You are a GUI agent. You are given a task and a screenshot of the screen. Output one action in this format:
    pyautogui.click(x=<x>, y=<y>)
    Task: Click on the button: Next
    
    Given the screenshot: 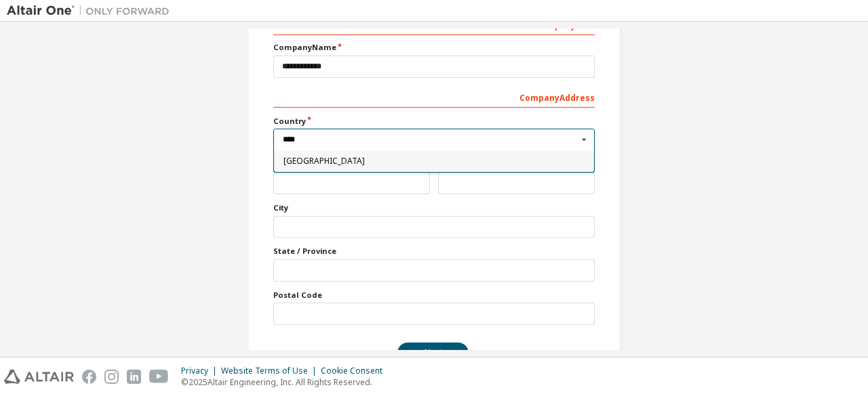 What is the action you would take?
    pyautogui.click(x=433, y=353)
    